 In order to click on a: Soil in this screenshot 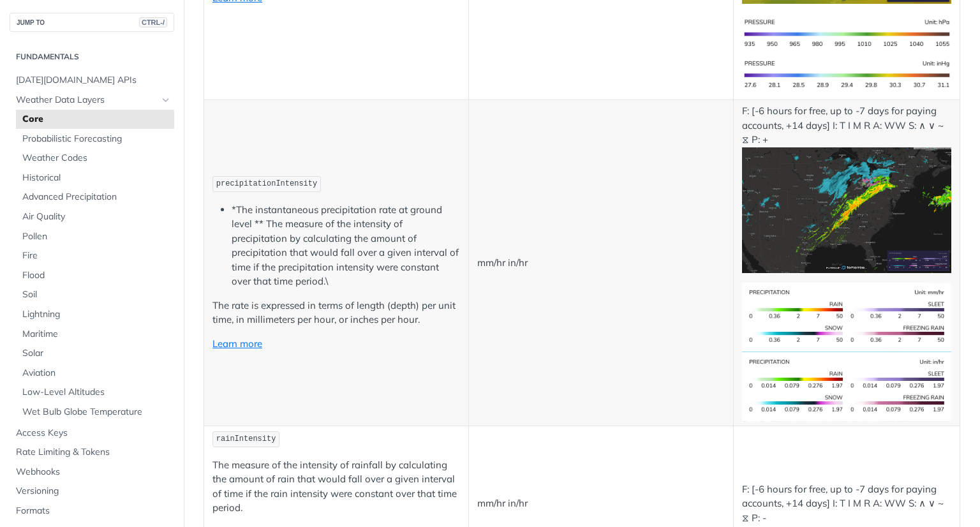, I will do `click(95, 294)`.